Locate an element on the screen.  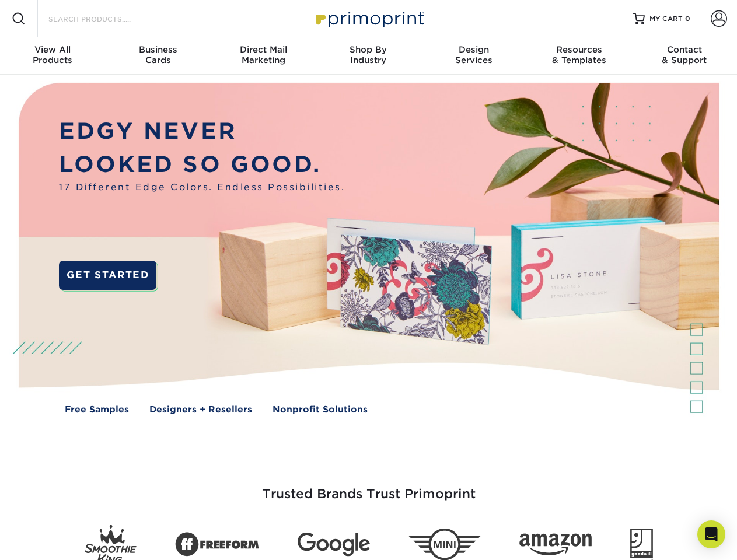
input: SEARCH PRODUCTS..... is located at coordinates (104, 19).